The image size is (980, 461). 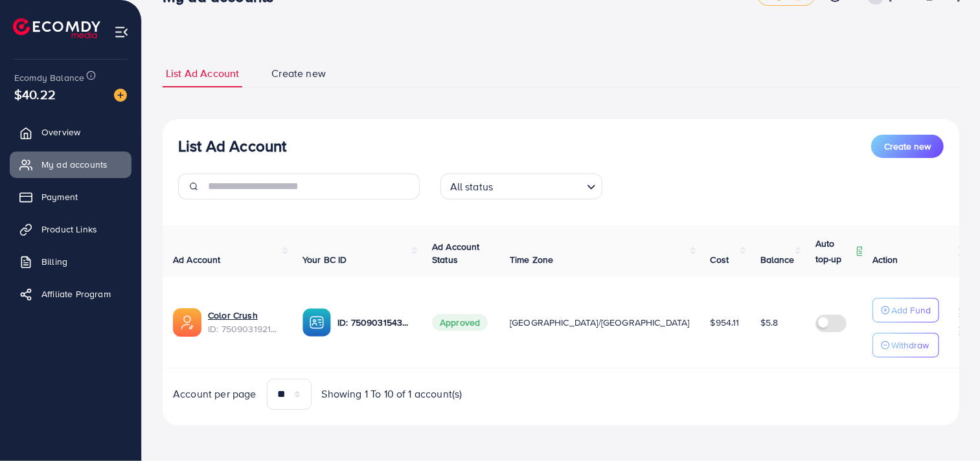 What do you see at coordinates (121, 31) in the screenshot?
I see `img: menu` at bounding box center [121, 31].